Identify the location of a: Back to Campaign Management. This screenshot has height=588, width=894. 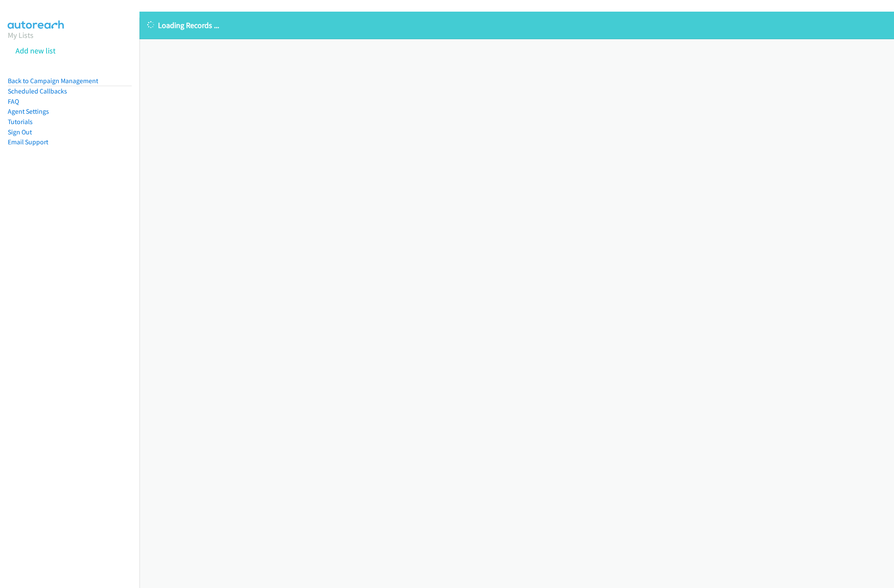
(53, 80).